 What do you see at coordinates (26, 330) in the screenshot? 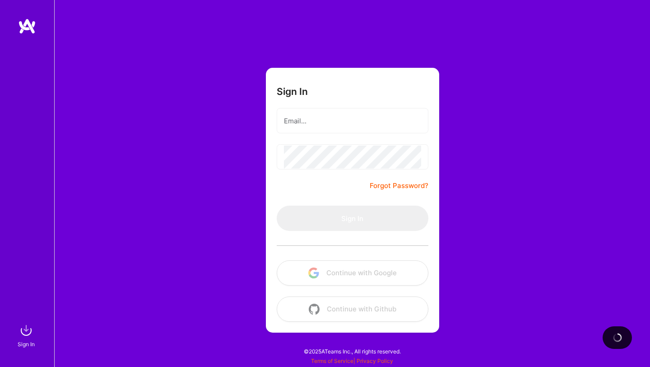
I see `img: sign in` at bounding box center [26, 330].